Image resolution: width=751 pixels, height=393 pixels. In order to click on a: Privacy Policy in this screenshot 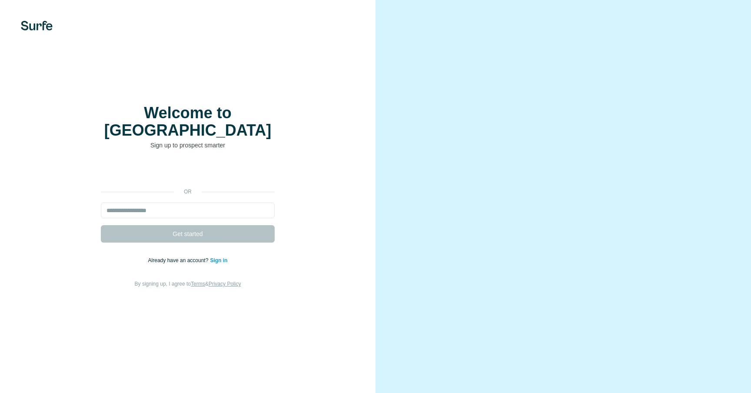, I will do `click(225, 284)`.